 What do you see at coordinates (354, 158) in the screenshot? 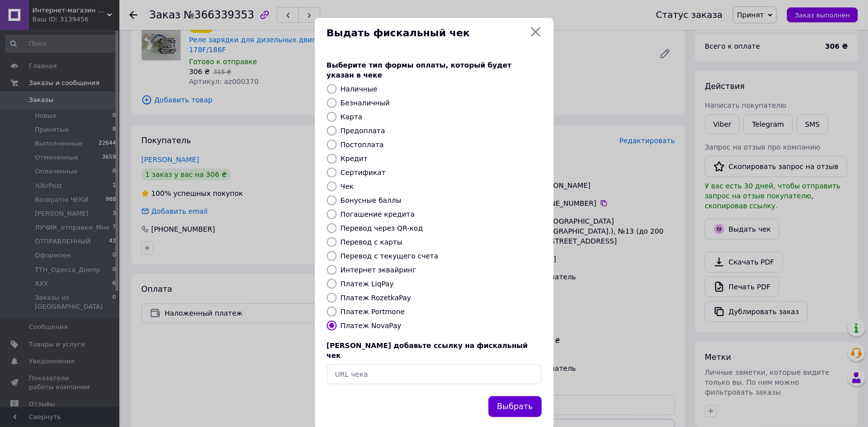
I see `label: Кредит` at bounding box center [354, 158].